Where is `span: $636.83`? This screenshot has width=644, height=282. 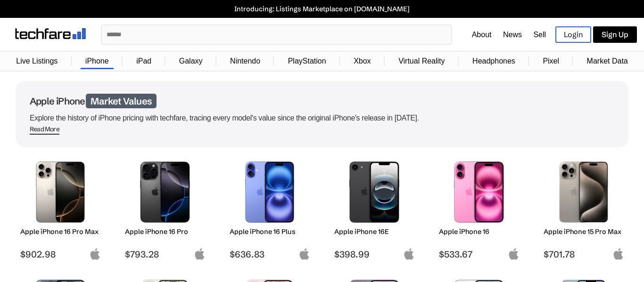 span: $636.83 is located at coordinates (270, 255).